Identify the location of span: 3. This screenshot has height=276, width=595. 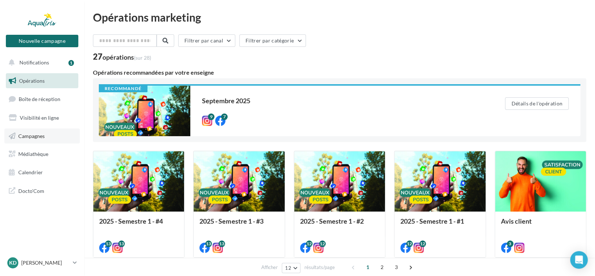
(396, 267).